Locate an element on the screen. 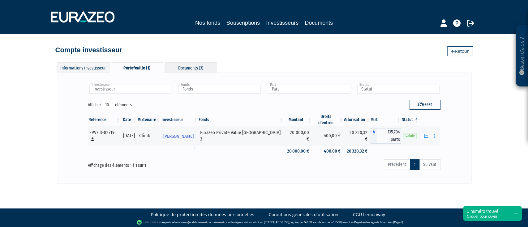 This screenshot has height=227, width=528. a: Conditions générales d'utilisation is located at coordinates (303, 215).